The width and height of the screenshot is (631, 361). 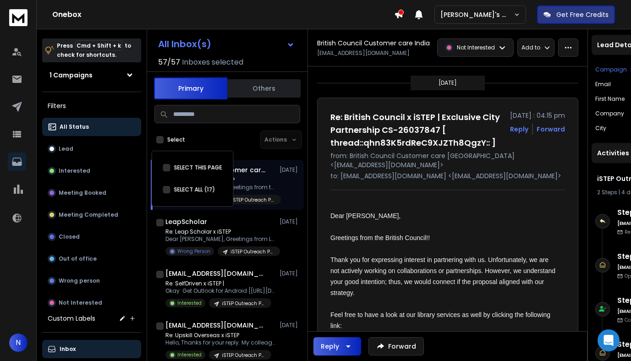 What do you see at coordinates (220, 232) in the screenshot?
I see `p: Re: Leap Scholar x iSTEP` at bounding box center [220, 232].